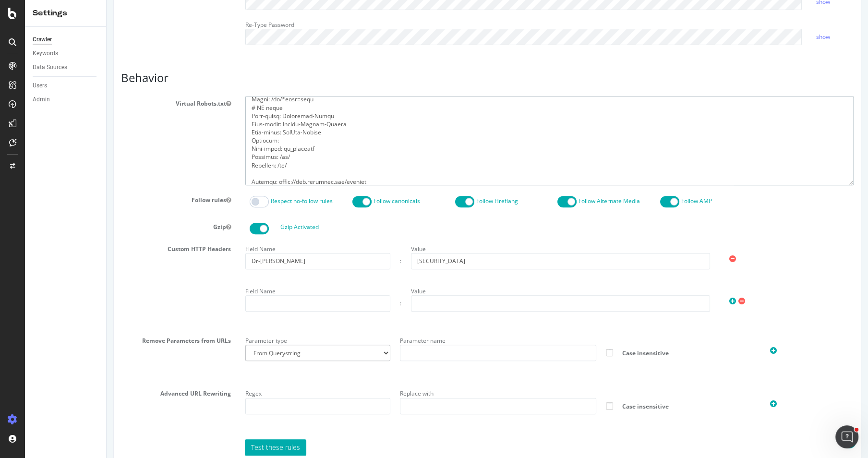 This screenshot has height=458, width=868. Describe the element at coordinates (66, 40) in the screenshot. I see `a: Crawler` at that location.